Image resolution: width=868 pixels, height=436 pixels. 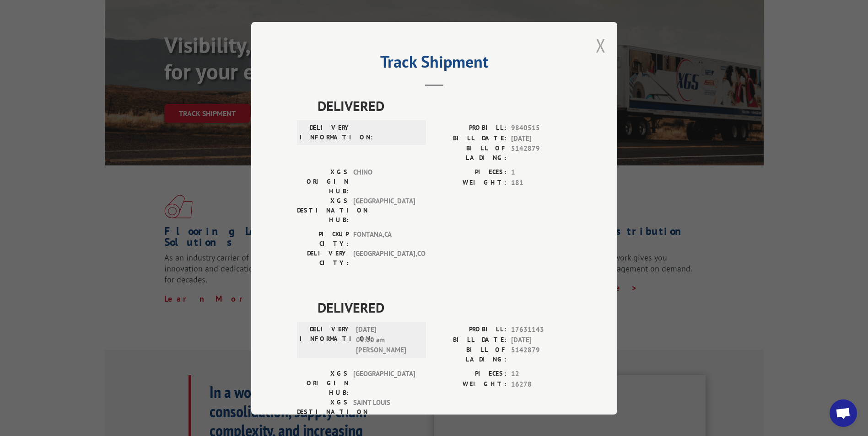 What do you see at coordinates (541, 384) in the screenshot?
I see `span: 16278` at bounding box center [541, 384].